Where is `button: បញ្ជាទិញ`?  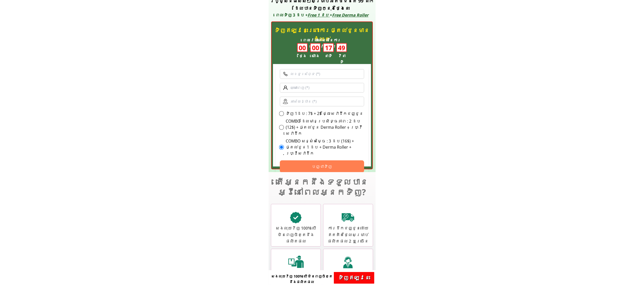 button: បញ្ជាទិញ is located at coordinates (322, 166).